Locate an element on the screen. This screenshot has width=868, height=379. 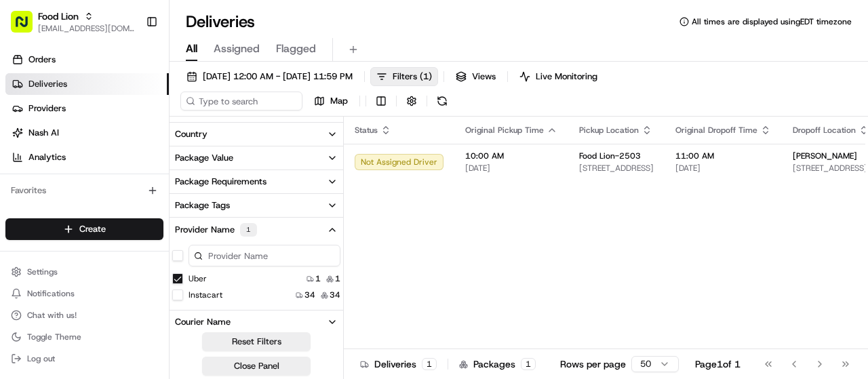
div: Favorites is located at coordinates (84, 190).